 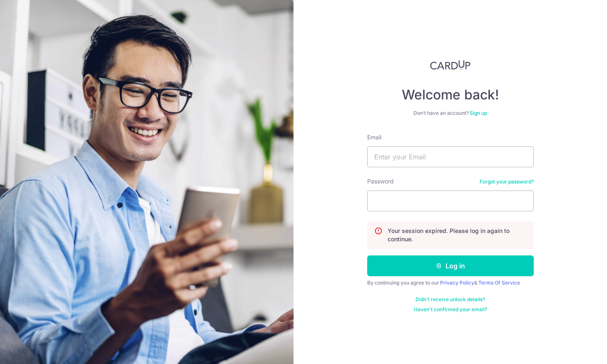 I want to click on a: Sign up, so click(x=478, y=113).